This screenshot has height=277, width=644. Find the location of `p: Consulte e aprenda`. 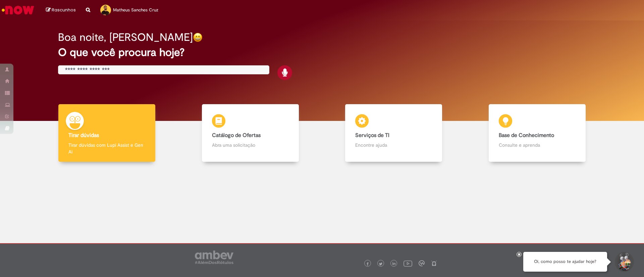

p: Consulte e aprenda is located at coordinates (537, 145).